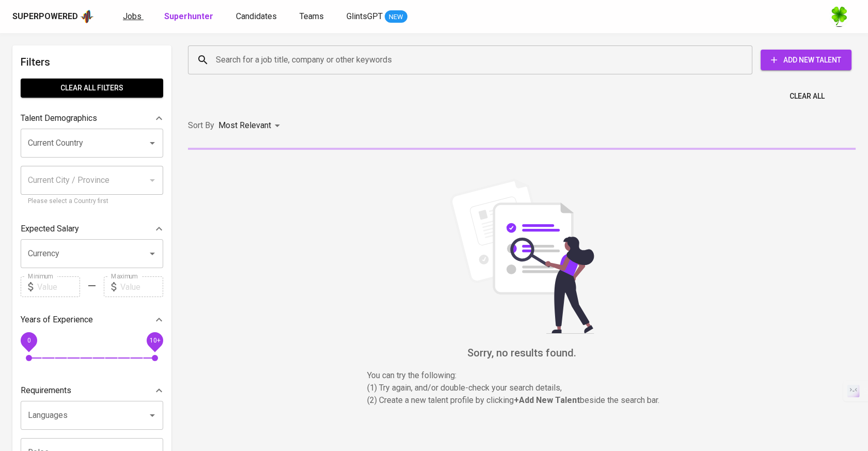 Image resolution: width=868 pixels, height=451 pixels. I want to click on span: Add New Talent, so click(807, 60).